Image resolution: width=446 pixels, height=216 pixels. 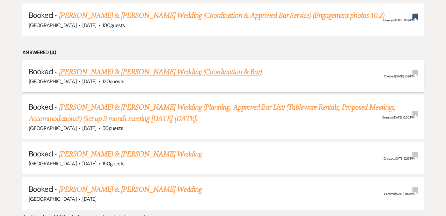 I want to click on span: 50 guests, so click(x=112, y=128).